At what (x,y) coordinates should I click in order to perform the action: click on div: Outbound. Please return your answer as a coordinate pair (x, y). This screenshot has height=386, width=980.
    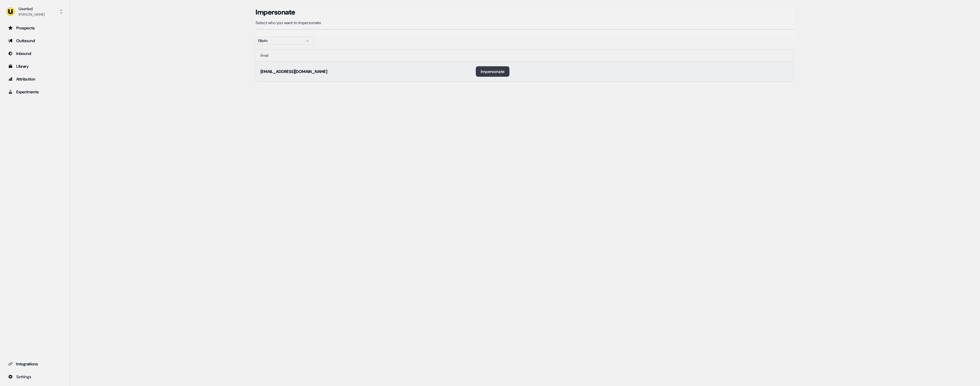
    Looking at the image, I should click on (34, 41).